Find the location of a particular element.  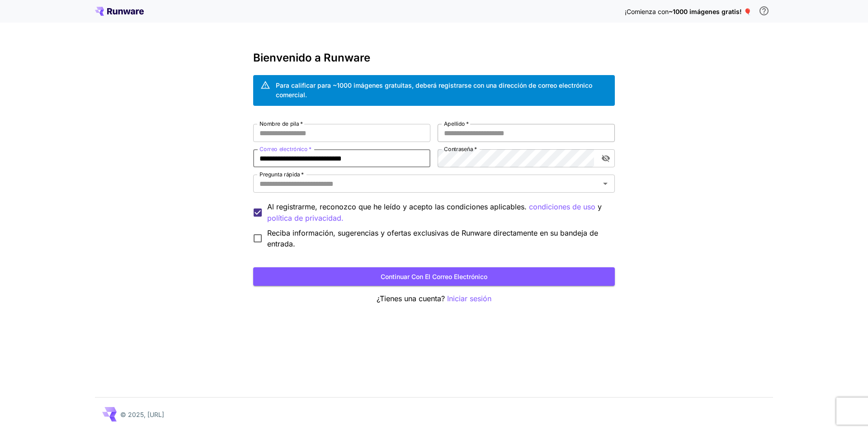

font: ¿Tienes una cuenta? is located at coordinates (411, 299).